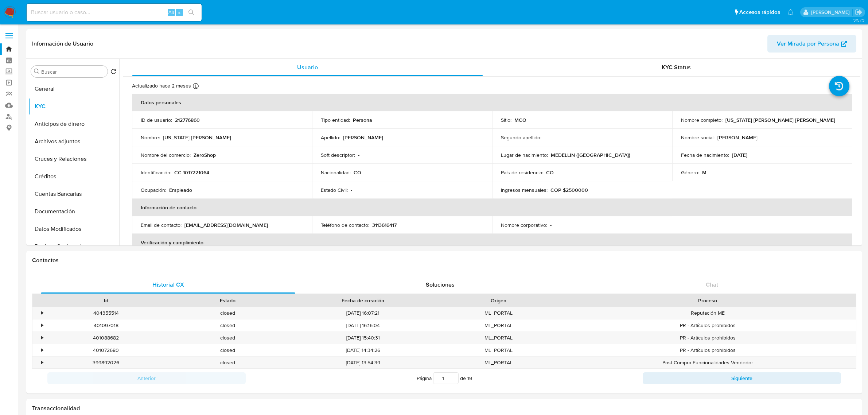 The width and height of the screenshot is (868, 415). What do you see at coordinates (166, 155) in the screenshot?
I see `p: Nombre del comercio :` at bounding box center [166, 155].